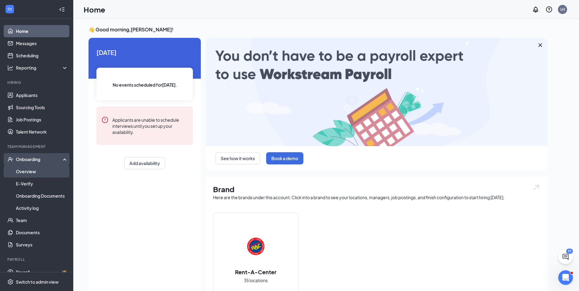  What do you see at coordinates (42, 272) in the screenshot?
I see `a: PayrollCrown` at bounding box center [42, 272].